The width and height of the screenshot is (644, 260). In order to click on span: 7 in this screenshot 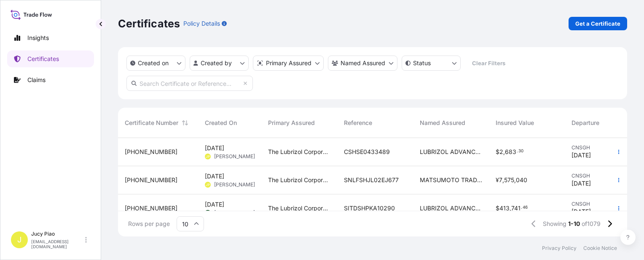, I will do `click(501, 180)`.